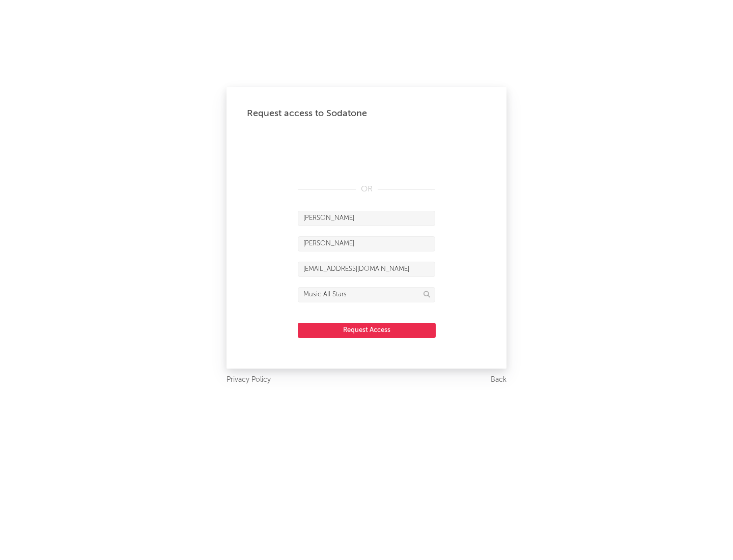  I want to click on a: Back, so click(498, 380).